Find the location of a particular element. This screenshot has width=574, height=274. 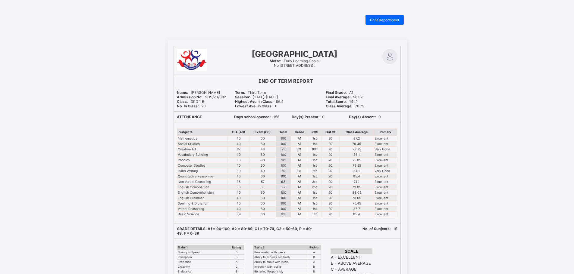

td: Vocabulary Building is located at coordinates (202, 155).